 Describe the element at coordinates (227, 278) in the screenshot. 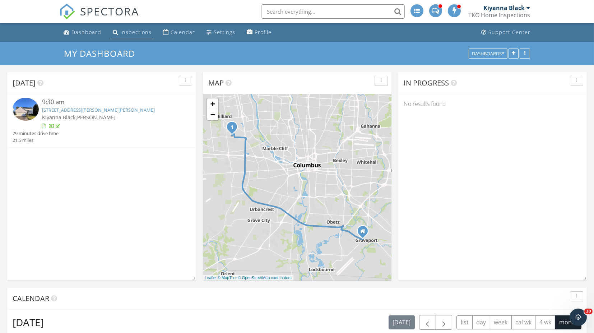

I see `a: © MapTiler` at that location.